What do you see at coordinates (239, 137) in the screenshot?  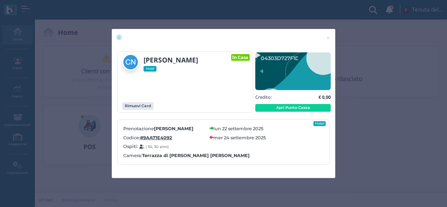 I see `label: mer 24 settembre 2025` at bounding box center [239, 137].